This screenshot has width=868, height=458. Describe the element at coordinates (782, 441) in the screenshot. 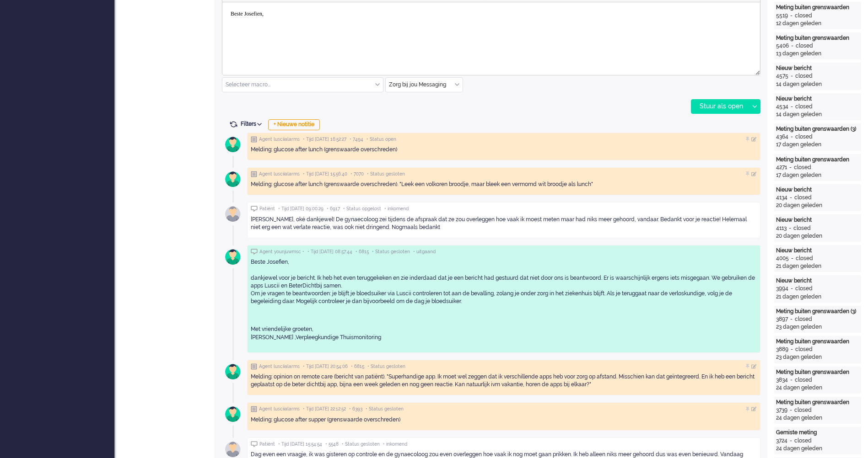

I see `div: 3724` at that location.